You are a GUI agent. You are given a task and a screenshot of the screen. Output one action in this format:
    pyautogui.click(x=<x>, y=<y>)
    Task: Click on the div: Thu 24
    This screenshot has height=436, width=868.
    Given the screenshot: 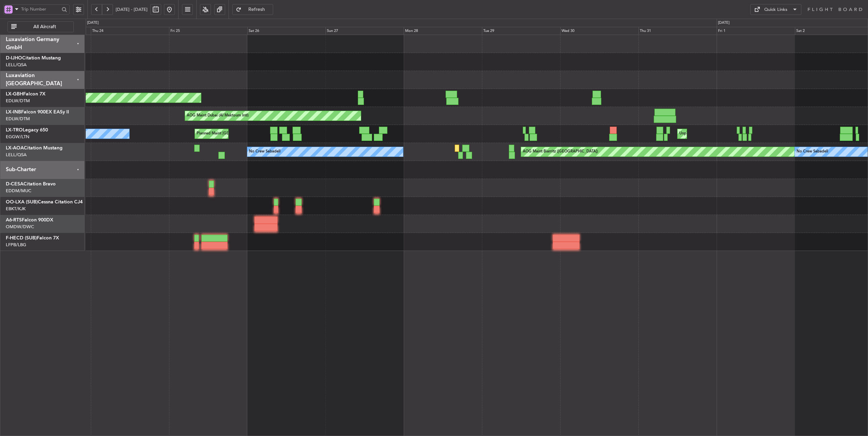 What is the action you would take?
    pyautogui.click(x=130, y=31)
    